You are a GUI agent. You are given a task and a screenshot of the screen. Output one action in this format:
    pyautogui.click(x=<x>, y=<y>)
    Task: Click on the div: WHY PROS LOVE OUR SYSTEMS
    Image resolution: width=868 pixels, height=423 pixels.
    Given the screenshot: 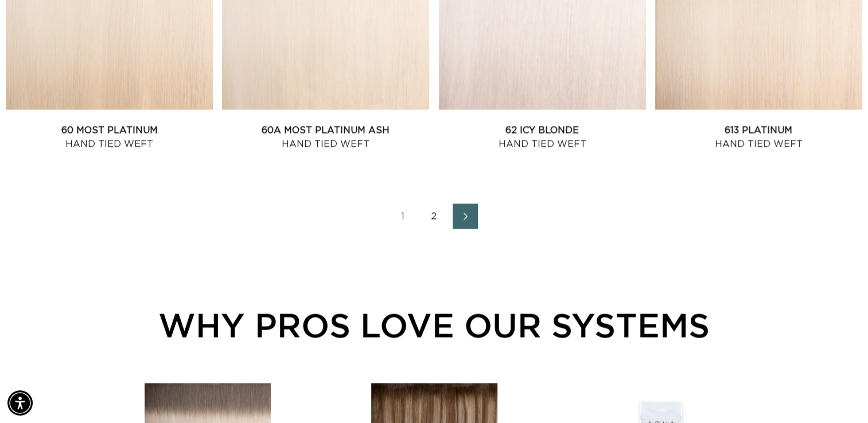 What is the action you would take?
    pyautogui.click(x=434, y=325)
    